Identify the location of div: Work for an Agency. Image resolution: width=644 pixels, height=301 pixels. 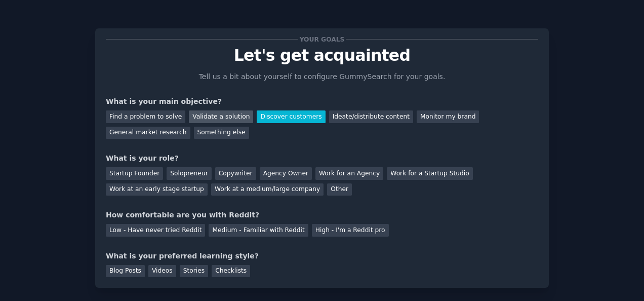
(350, 173).